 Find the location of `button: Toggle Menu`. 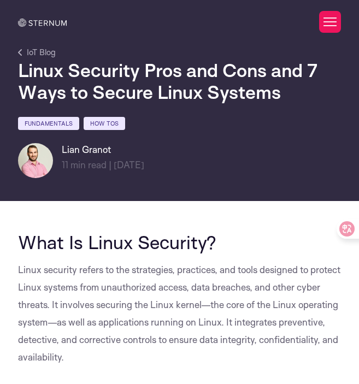

button: Toggle Menu is located at coordinates (330, 22).